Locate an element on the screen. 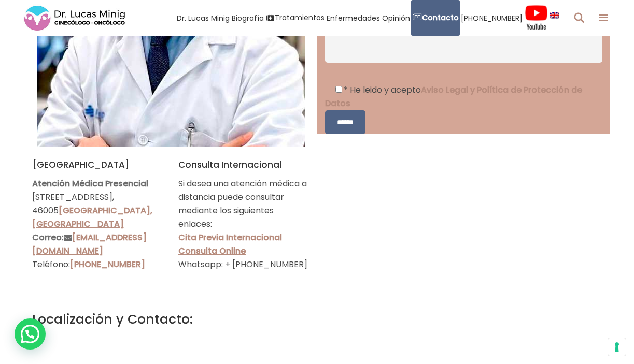 This screenshot has height=364, width=634. input: * He leido y aceptoAviso Legal y Política de Protección de Datos is located at coordinates (338, 89).